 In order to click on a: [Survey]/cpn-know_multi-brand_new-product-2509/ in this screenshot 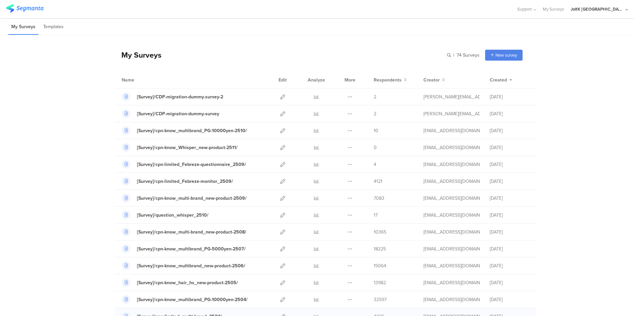, I will do `click(184, 198)`.